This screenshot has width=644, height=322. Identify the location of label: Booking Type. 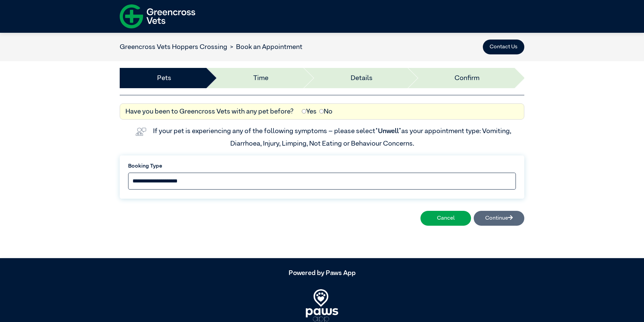
(322, 166).